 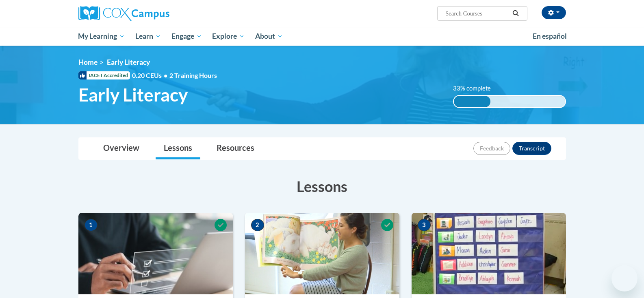 What do you see at coordinates (87, 62) in the screenshot?
I see `a: Home` at bounding box center [87, 62].